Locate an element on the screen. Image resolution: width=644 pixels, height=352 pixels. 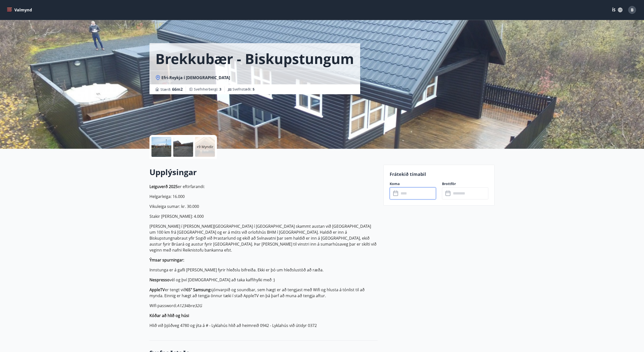
button: B is located at coordinates (632, 10).